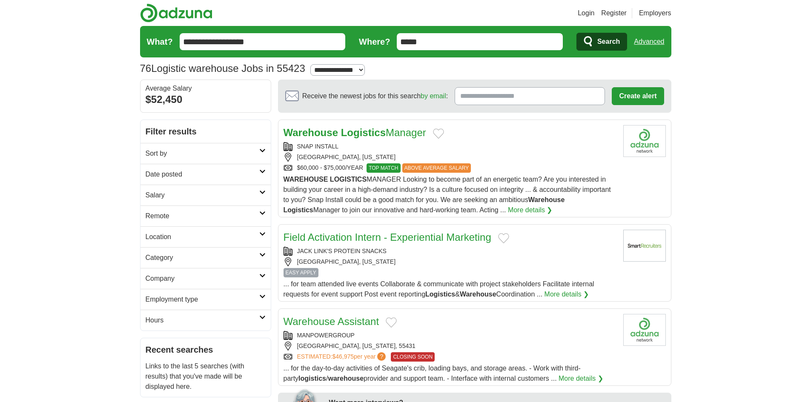  I want to click on span: TOP MATCH, so click(383, 168).